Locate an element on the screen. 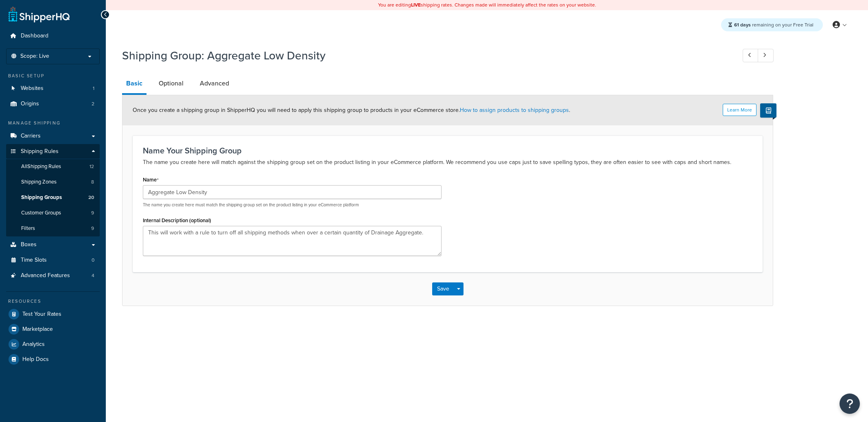  button: Open Resource Center is located at coordinates (850, 404).